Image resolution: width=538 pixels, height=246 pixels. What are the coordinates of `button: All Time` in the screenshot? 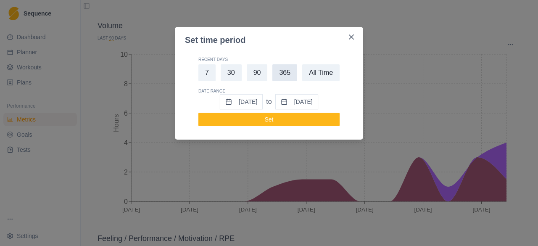 It's located at (321, 73).